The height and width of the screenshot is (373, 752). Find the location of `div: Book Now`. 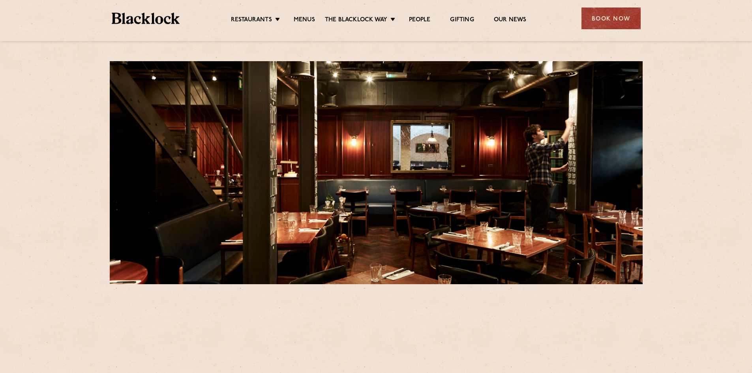

div: Book Now is located at coordinates (611, 18).